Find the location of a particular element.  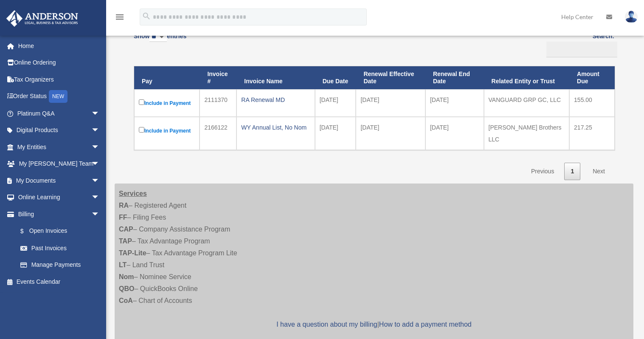

td: 2111370 is located at coordinates (218, 103).